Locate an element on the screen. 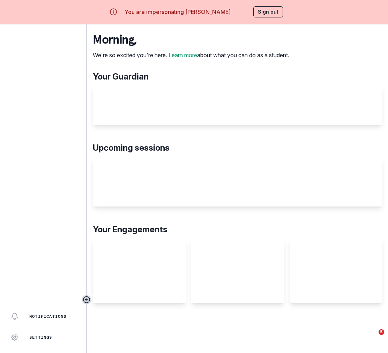 This screenshot has height=353, width=388. p: morning , is located at coordinates (191, 40).